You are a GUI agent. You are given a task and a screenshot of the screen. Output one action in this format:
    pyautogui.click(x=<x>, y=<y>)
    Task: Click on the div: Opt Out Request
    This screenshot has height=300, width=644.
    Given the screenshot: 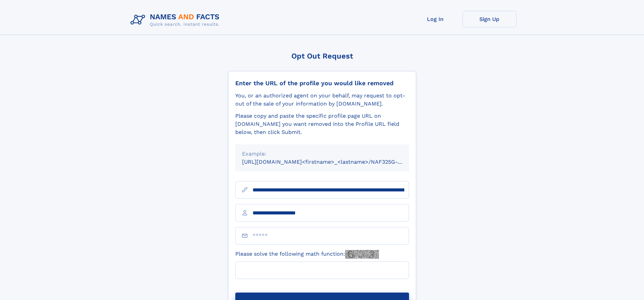 What is the action you would take?
    pyautogui.click(x=322, y=56)
    